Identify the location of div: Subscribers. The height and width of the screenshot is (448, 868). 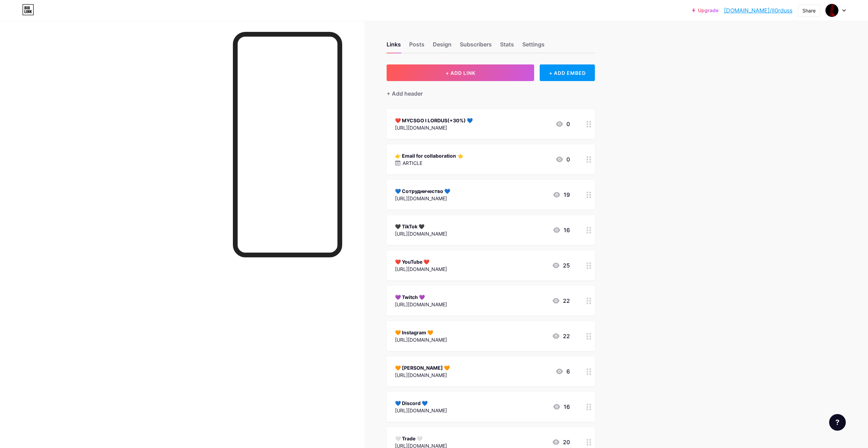
(475, 46).